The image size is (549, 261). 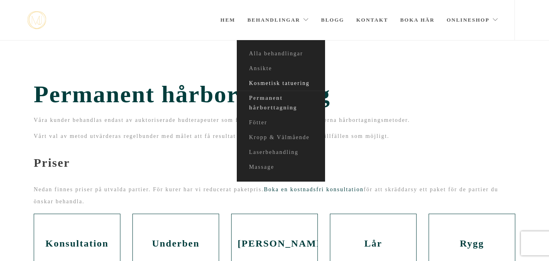 What do you see at coordinates (281, 123) in the screenshot?
I see `a: Fötter` at bounding box center [281, 123].